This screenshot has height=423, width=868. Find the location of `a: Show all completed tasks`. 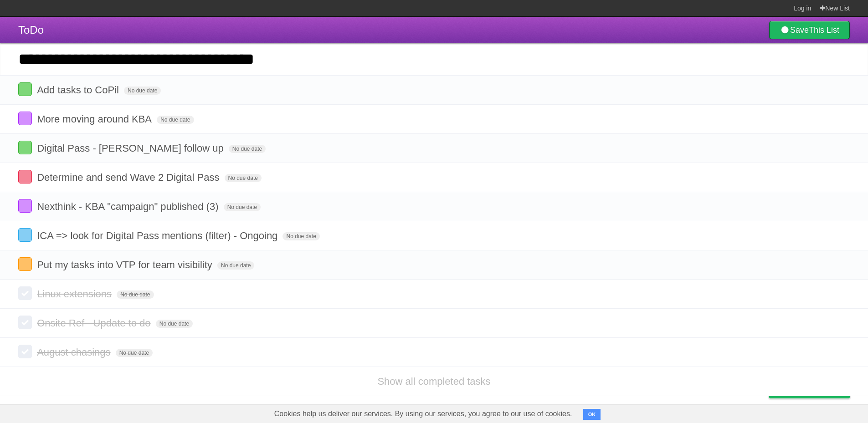

a: Show all completed tasks is located at coordinates (434, 382).